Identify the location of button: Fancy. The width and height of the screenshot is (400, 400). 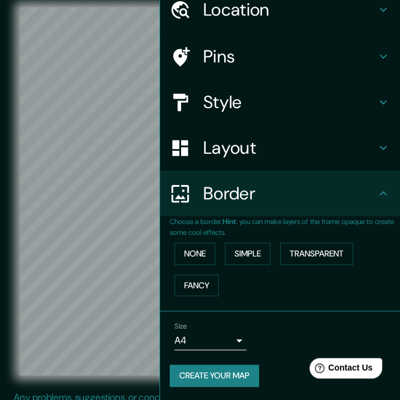
(197, 285).